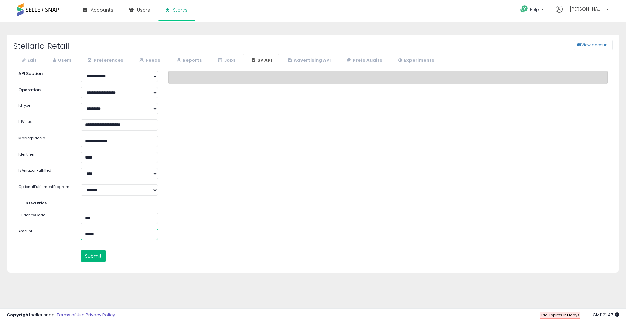 The height and width of the screenshot is (322, 626). What do you see at coordinates (44, 138) in the screenshot?
I see `label: MarketplaceId` at bounding box center [44, 138].